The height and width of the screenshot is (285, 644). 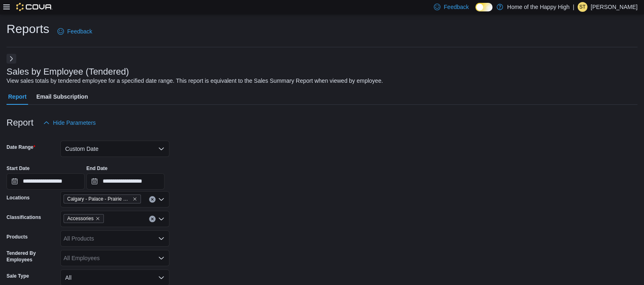 What do you see at coordinates (17, 237) in the screenshot?
I see `label: Products` at bounding box center [17, 237].